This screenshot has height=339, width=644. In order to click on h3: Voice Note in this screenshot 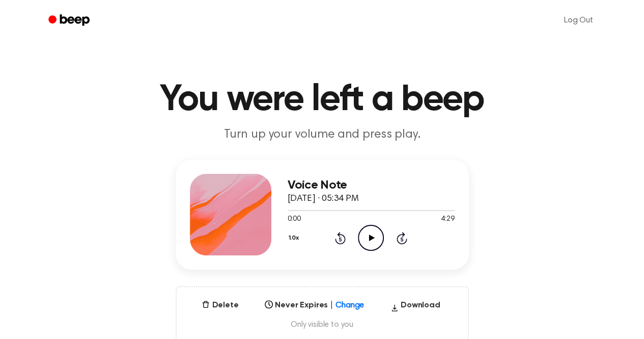, I will do `click(371, 185)`.